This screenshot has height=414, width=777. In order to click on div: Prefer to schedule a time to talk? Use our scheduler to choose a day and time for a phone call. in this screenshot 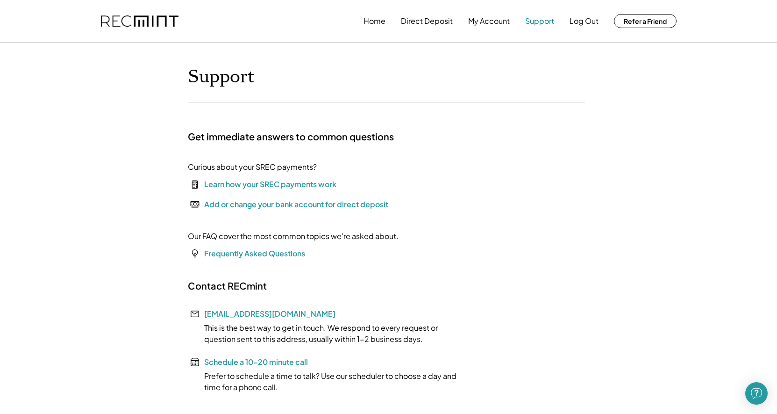, I will do `click(328, 381)`.